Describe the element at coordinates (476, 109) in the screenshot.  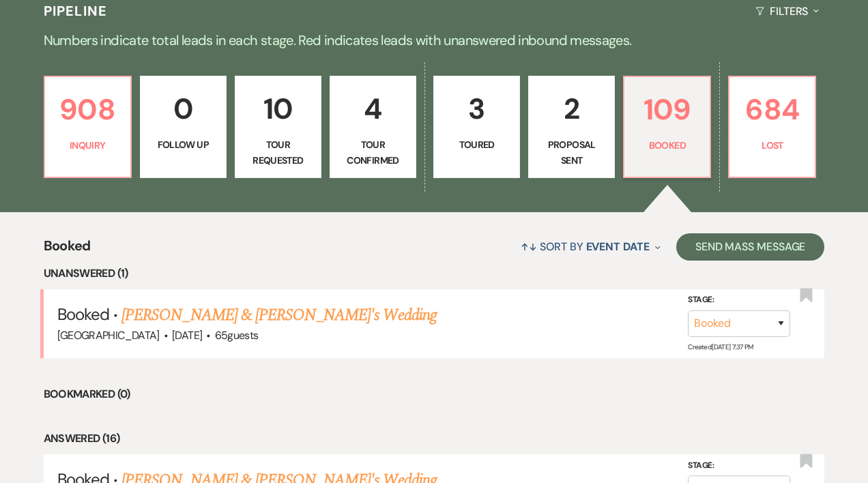
I see `p: 3` at that location.